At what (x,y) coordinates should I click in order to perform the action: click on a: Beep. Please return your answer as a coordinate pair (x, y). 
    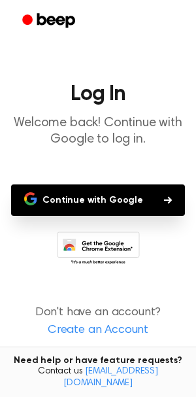
    Looking at the image, I should click on (50, 21).